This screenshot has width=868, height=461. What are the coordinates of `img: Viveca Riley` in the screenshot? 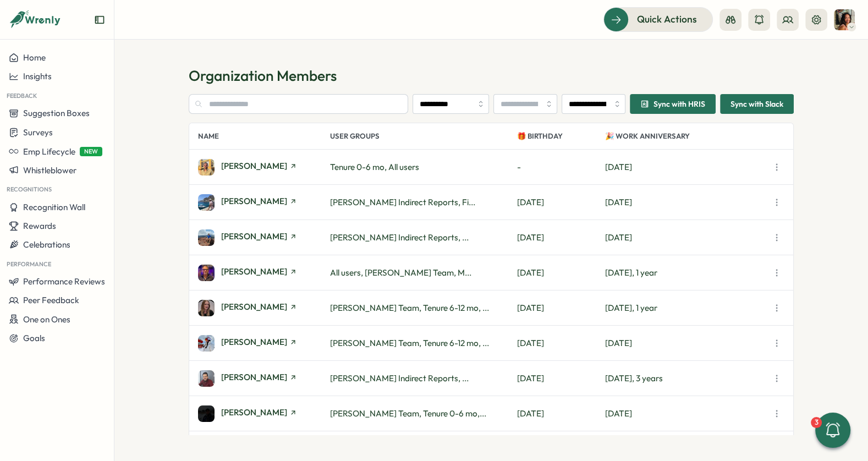 It's located at (844, 20).